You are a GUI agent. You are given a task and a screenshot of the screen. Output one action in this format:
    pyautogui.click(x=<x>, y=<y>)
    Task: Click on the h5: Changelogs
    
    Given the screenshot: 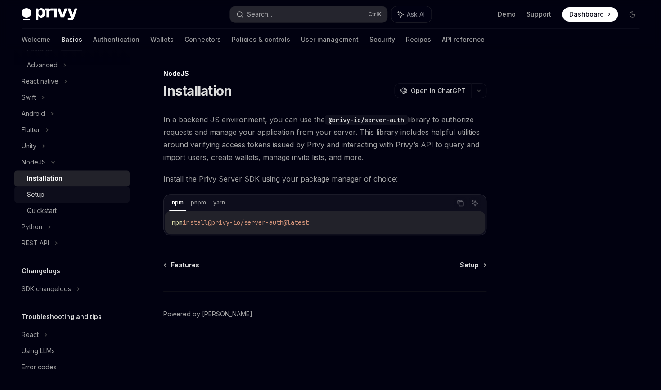 What is the action you would take?
    pyautogui.click(x=41, y=271)
    